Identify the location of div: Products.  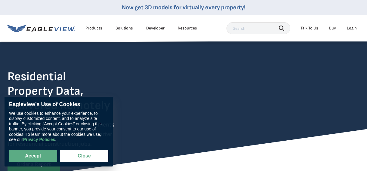
(94, 28).